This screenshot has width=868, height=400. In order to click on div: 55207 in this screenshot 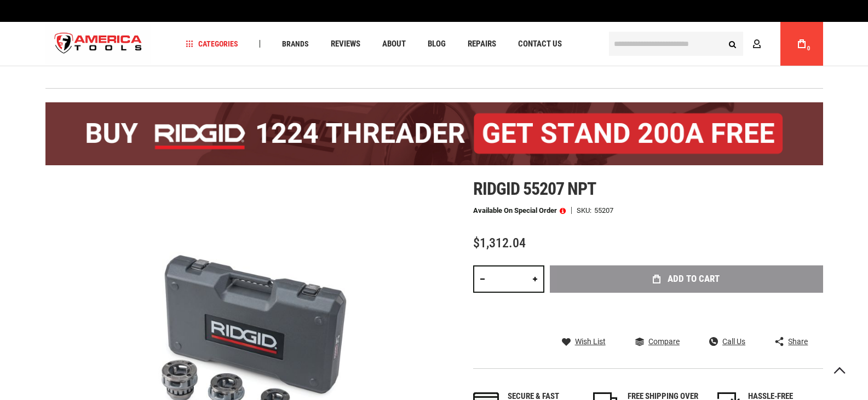, I will do `click(603, 210)`.